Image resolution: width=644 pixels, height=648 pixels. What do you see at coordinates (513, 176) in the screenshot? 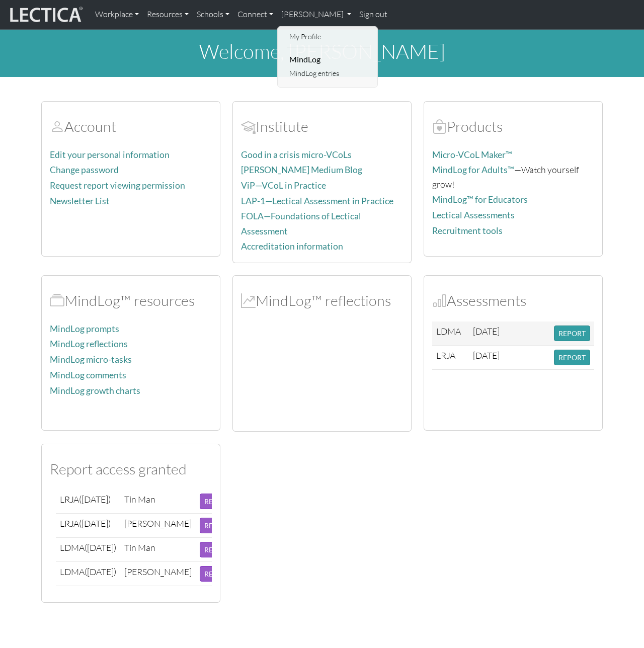
I see `p: —Watch yourself grow!` at bounding box center [513, 176].